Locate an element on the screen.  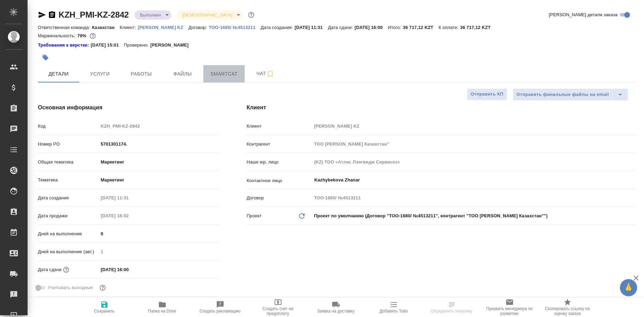
button: Добавить тэг is located at coordinates (45, 58).